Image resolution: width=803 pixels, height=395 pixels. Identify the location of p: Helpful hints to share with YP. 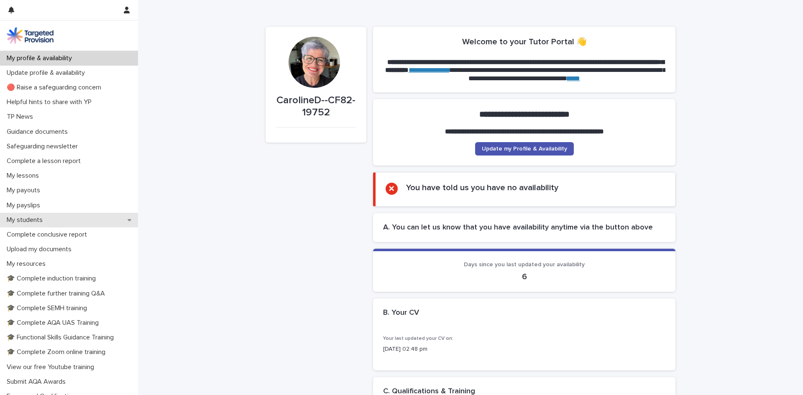
(51, 102).